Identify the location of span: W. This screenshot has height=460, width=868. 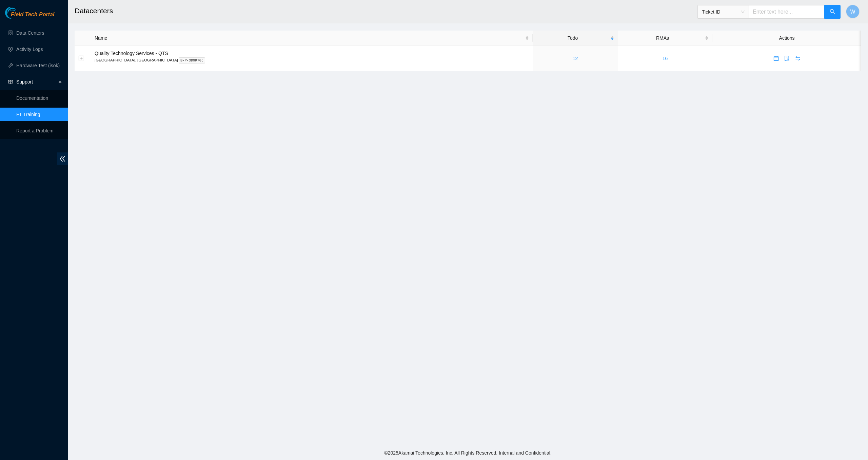
(852, 12).